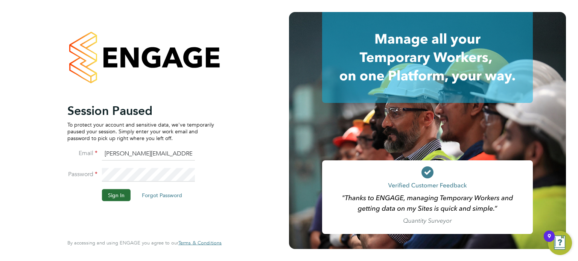 The height and width of the screenshot is (261, 578). Describe the element at coordinates (200, 243) in the screenshot. I see `span: Terms & Conditions` at that location.